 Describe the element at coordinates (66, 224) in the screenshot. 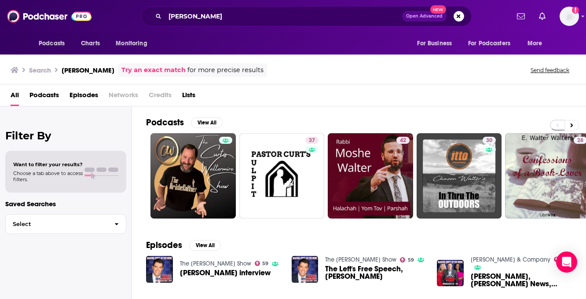

I see `button: Select` at that location.